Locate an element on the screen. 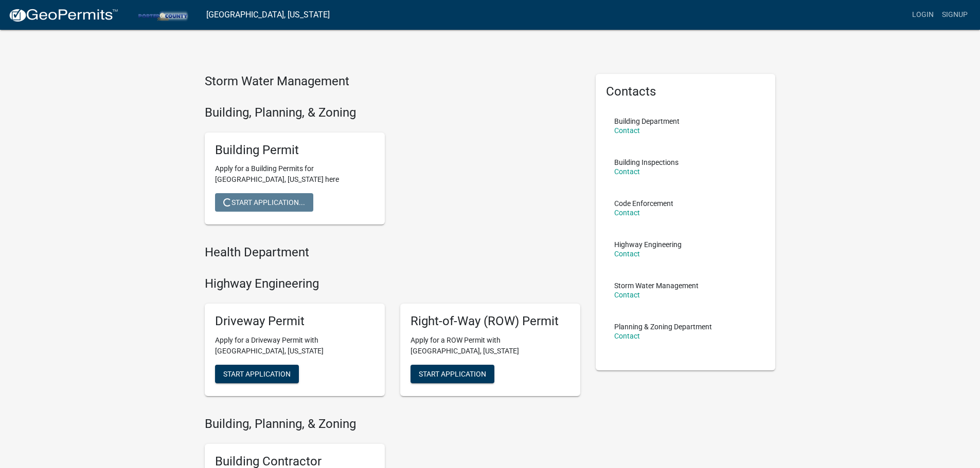 The image size is (980, 468). h4: Storm Water Management is located at coordinates (393, 81).